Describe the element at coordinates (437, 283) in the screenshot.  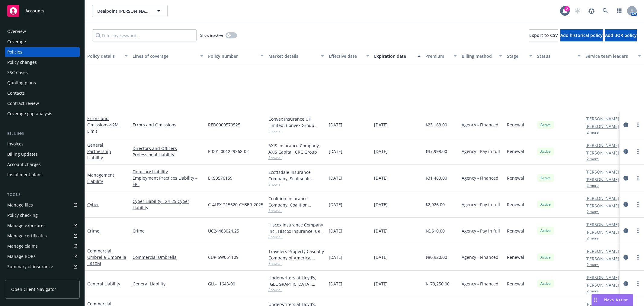
I see `span: $173,250.00` at that location.